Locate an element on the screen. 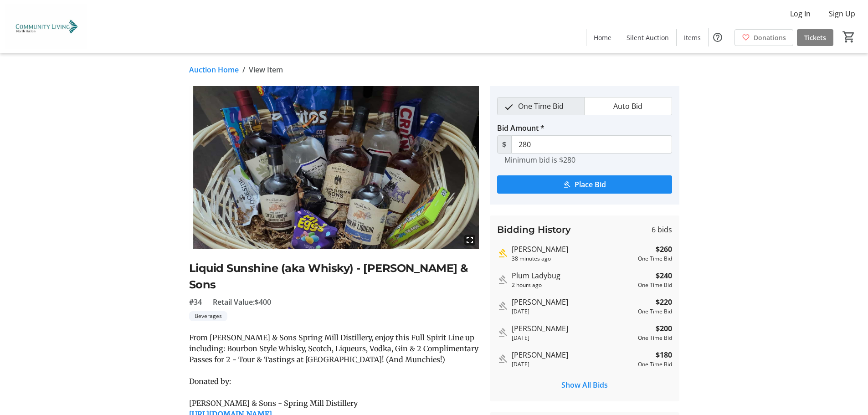 This screenshot has width=868, height=415. button: Place Bid is located at coordinates (585, 185).